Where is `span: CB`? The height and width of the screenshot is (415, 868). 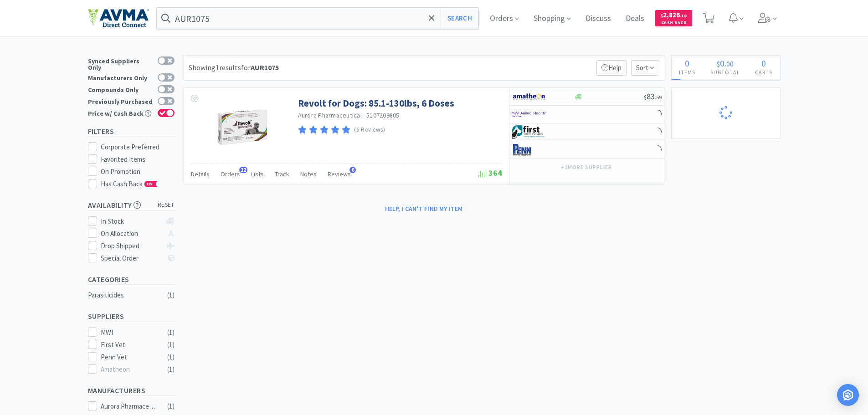 span: CB is located at coordinates (149, 184).